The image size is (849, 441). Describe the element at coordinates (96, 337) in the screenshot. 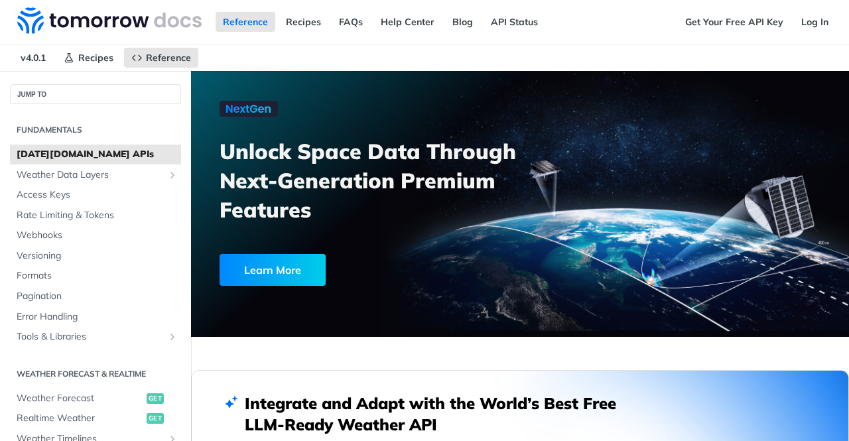

I see `a: Tools & LibrariesShow subpages for Tools & Libraries` at that location.